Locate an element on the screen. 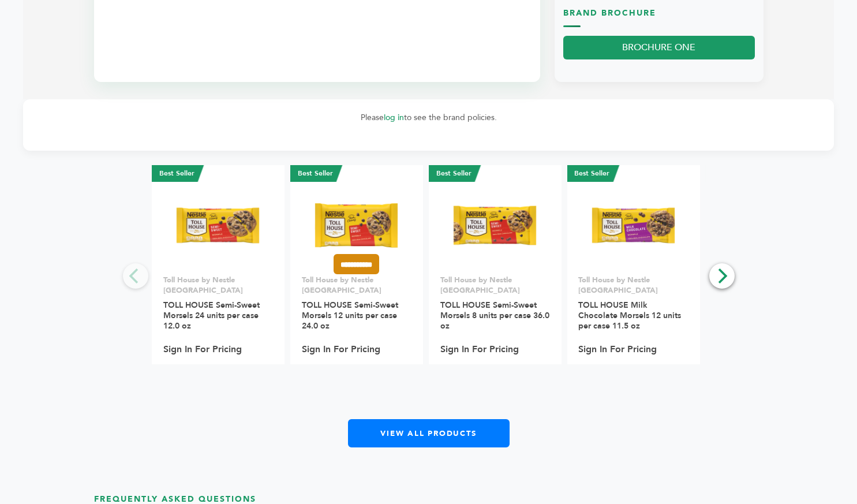 The height and width of the screenshot is (504, 857). img: TOLL HOUSE Semi-Sweet Morsels 24 units per case 12.0 oz is located at coordinates (217, 225).